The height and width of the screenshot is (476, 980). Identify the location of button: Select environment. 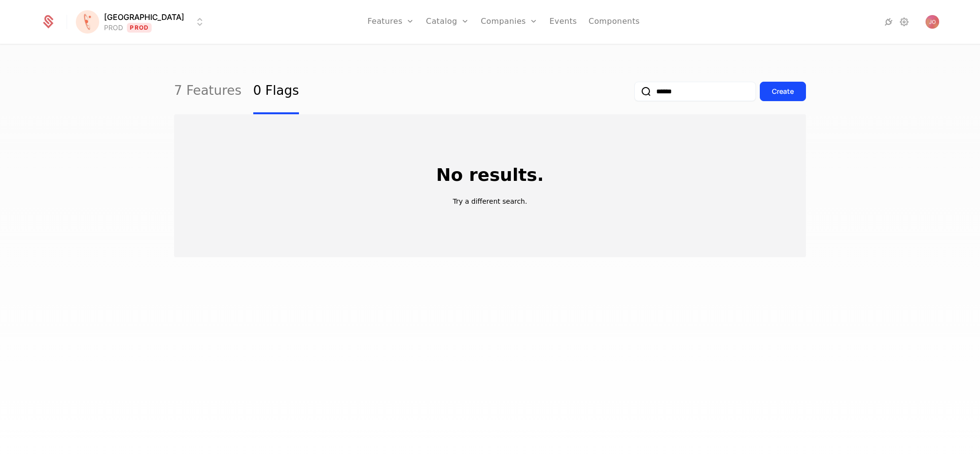
(142, 22).